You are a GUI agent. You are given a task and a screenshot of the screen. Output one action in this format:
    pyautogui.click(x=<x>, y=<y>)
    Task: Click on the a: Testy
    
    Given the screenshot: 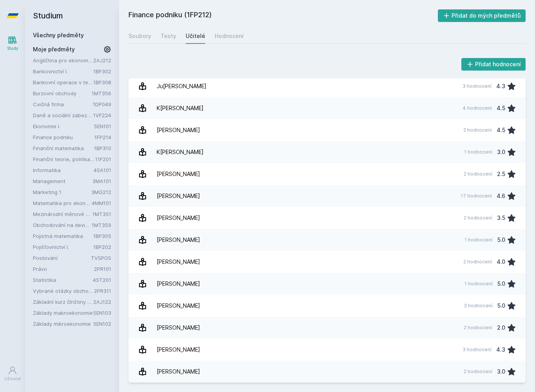 What is the action you would take?
    pyautogui.click(x=168, y=36)
    